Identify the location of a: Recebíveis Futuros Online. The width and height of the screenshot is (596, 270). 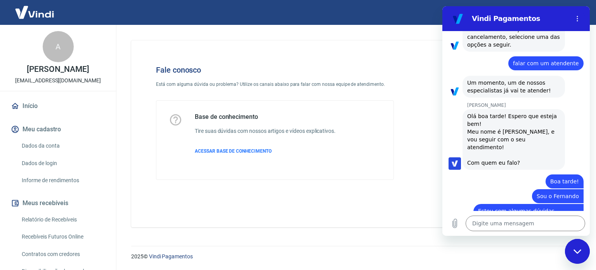
(62, 236).